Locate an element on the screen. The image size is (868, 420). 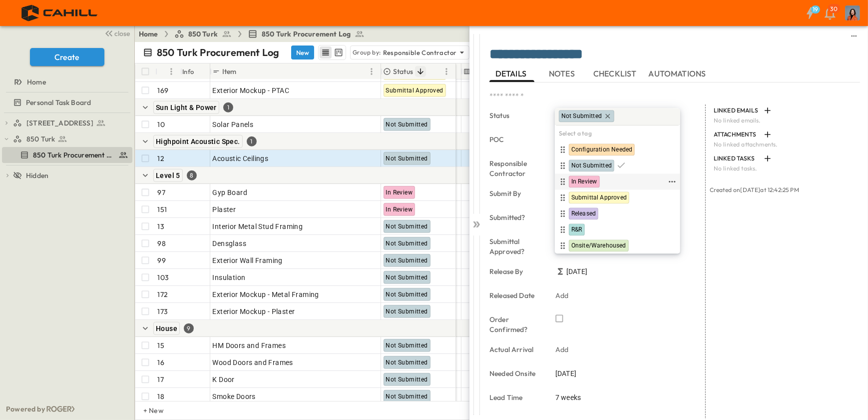
p: 13 is located at coordinates (161, 226).